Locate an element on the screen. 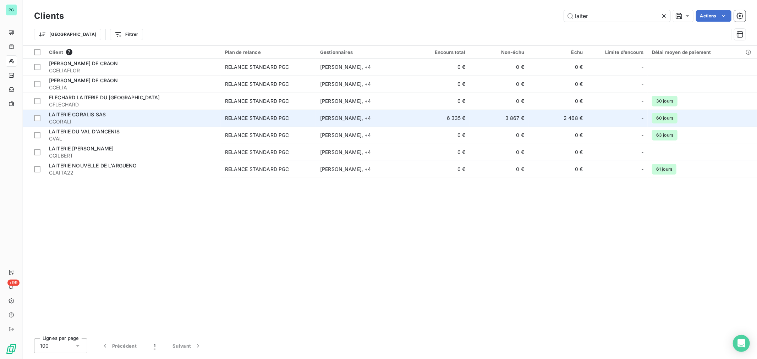 This screenshot has height=359, width=757. button: Suivant is located at coordinates (187, 346).